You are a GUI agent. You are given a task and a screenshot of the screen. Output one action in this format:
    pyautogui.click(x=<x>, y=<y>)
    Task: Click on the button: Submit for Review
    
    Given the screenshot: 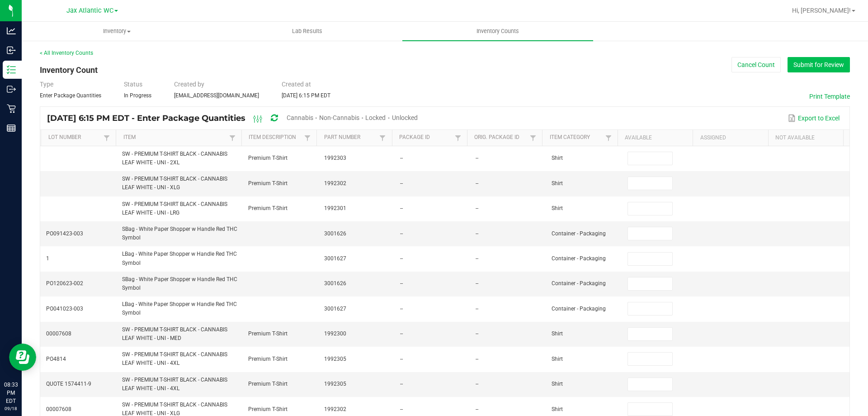 What is the action you would take?
    pyautogui.click(x=819, y=65)
    